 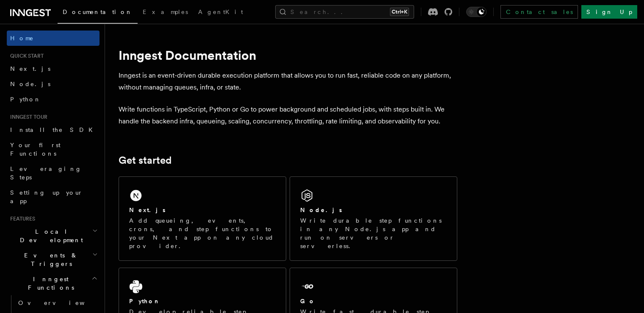 I want to click on span: Inngest tour, so click(x=27, y=117).